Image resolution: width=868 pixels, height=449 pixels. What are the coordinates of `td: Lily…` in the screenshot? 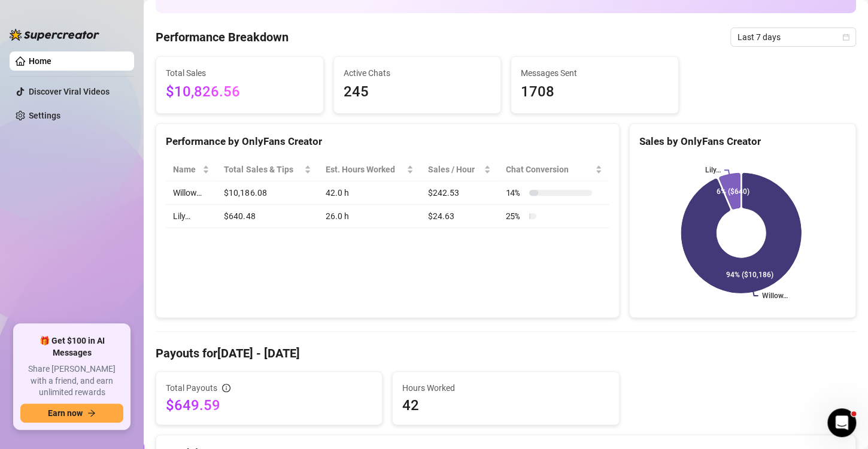 It's located at (191, 216).